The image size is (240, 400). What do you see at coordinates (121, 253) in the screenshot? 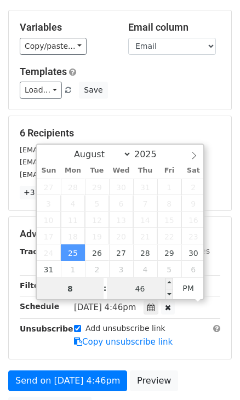
I see `span: August 27, 2025` at bounding box center [121, 253].